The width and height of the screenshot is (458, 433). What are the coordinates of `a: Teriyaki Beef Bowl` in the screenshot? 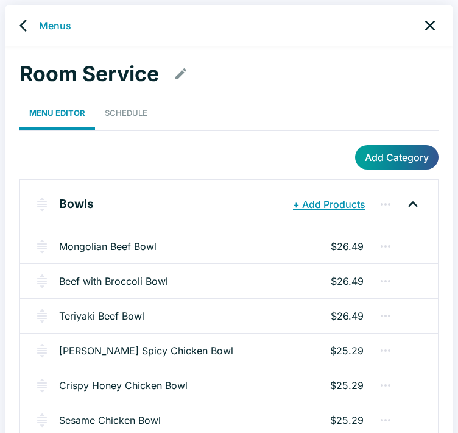 It's located at (102, 316).